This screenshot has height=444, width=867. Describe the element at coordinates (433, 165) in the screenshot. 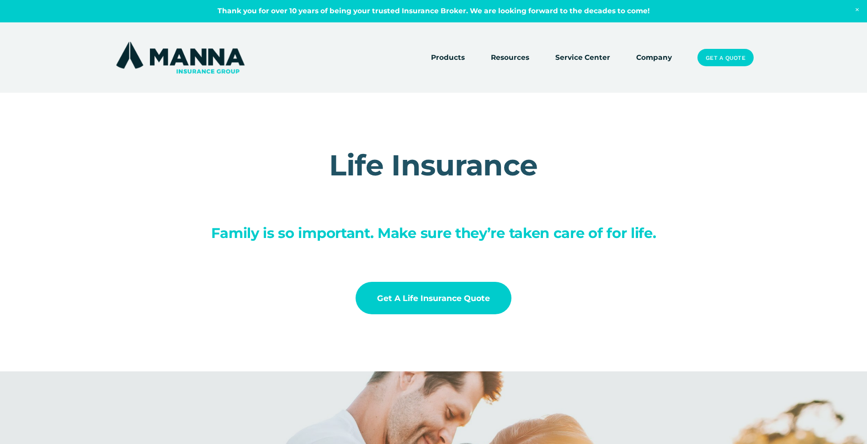

I see `span: Life Insurance` at that location.